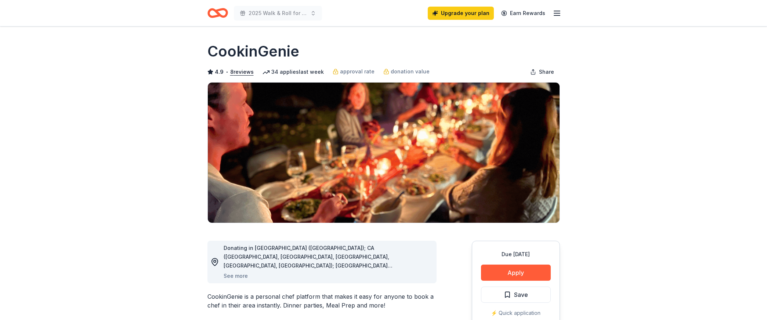 This screenshot has width=767, height=320. Describe the element at coordinates (521, 295) in the screenshot. I see `span: Save` at that location.